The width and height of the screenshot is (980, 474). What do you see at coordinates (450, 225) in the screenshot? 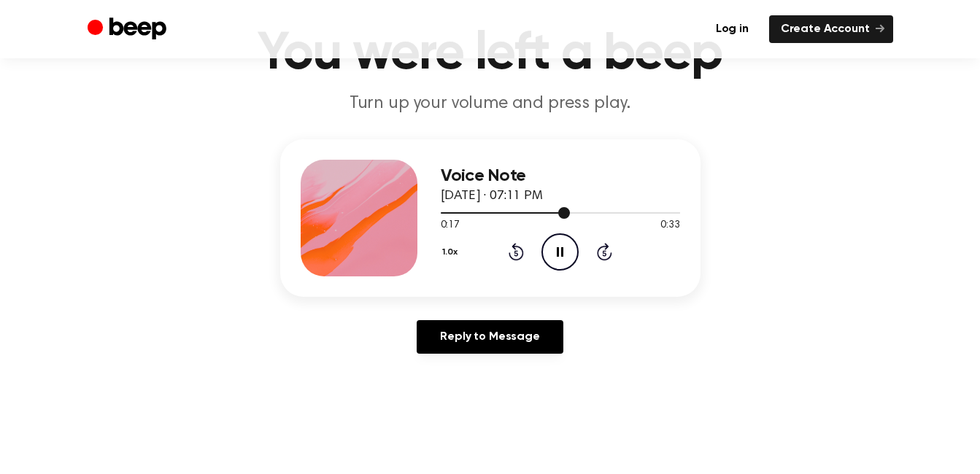
I see `span: 0:17` at bounding box center [450, 225].